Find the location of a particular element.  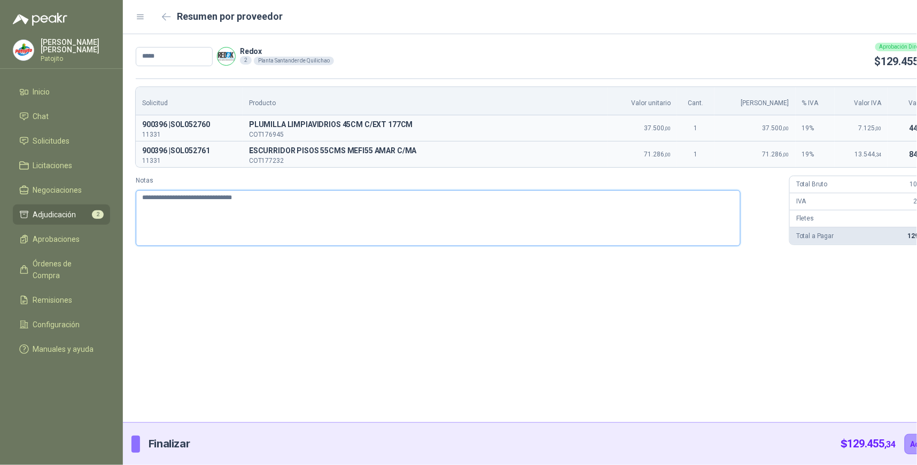

span: Remisiones is located at coordinates (53, 300).